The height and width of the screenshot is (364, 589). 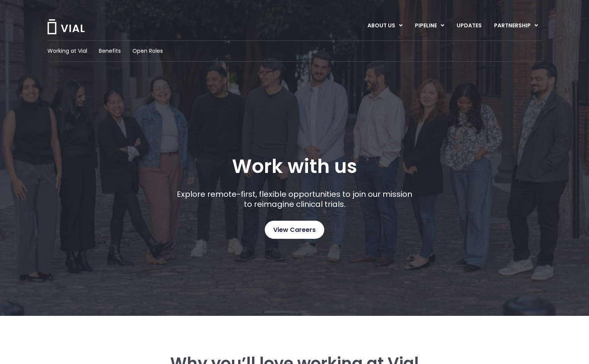 What do you see at coordinates (294, 230) in the screenshot?
I see `a: View Careers` at bounding box center [294, 230].